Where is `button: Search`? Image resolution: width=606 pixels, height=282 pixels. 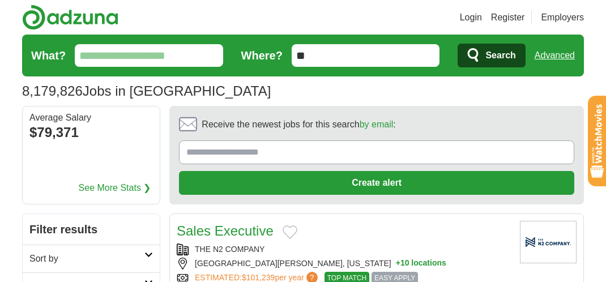
button: Search is located at coordinates (491, 55).